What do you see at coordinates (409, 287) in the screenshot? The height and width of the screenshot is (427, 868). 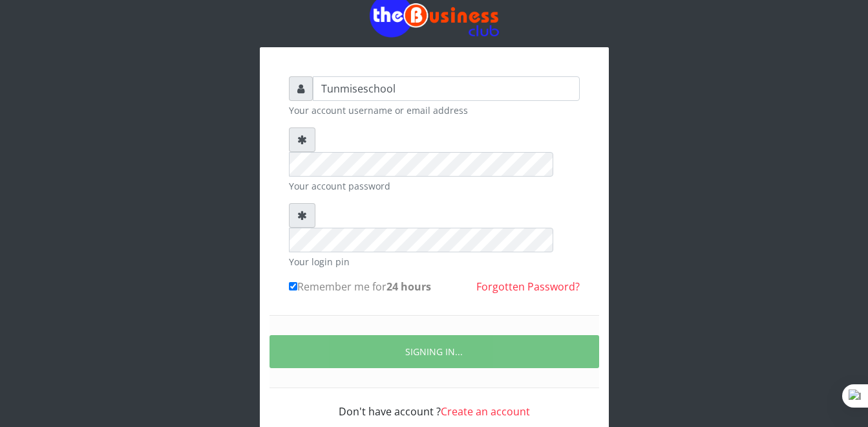 I see `b: 24 hours` at bounding box center [409, 287].